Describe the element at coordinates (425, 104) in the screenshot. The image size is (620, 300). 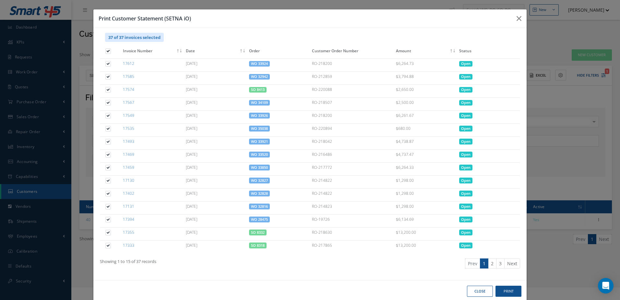
I see `td: $2,500.00` at that location.